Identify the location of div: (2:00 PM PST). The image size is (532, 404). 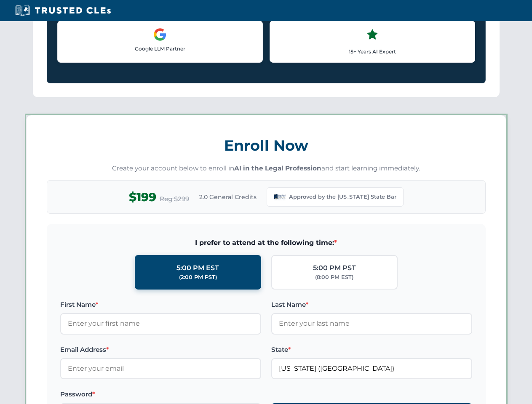
(198, 277).